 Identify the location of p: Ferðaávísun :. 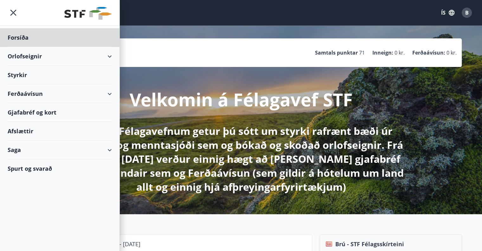
(429, 53).